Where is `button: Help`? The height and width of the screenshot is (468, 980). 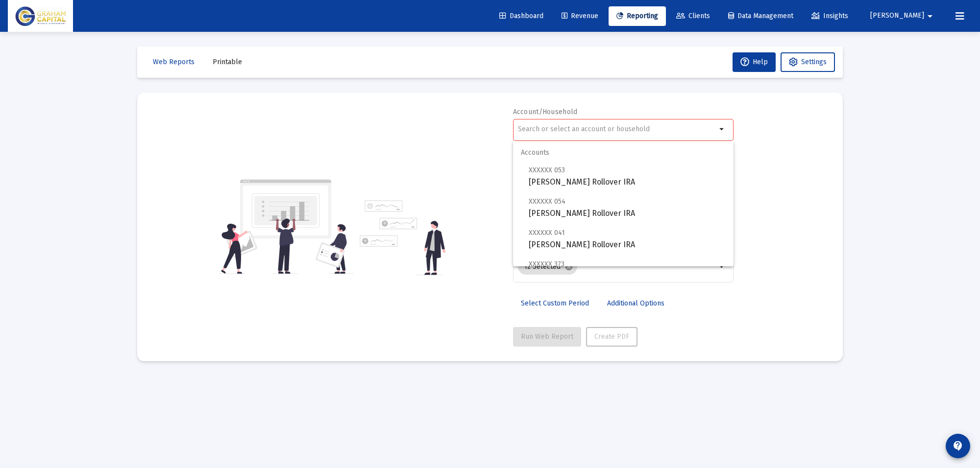 button: Help is located at coordinates (754, 62).